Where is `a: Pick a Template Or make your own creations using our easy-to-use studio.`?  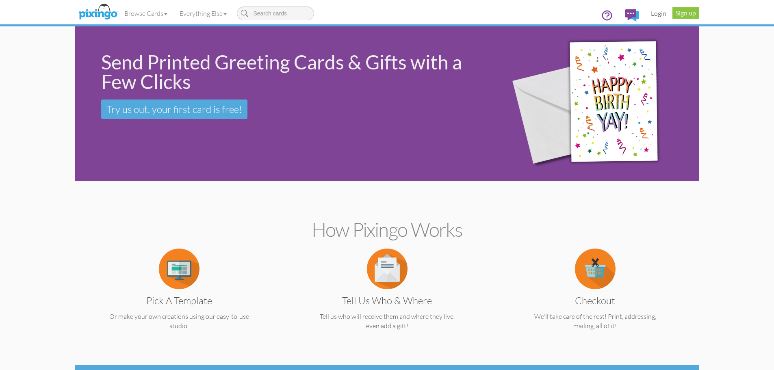 a: Pick a Template Or make your own creations using our easy-to-use studio. is located at coordinates (179, 297).